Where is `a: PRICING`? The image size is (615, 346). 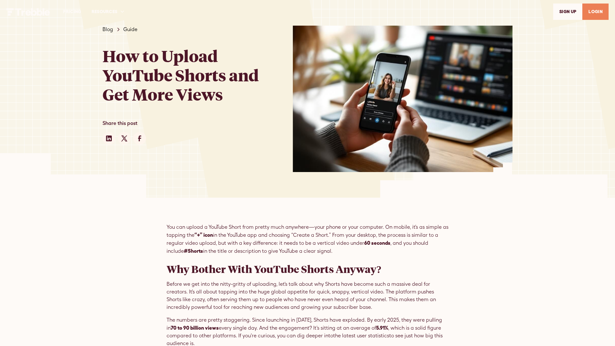
a: PRICING is located at coordinates (72, 12).